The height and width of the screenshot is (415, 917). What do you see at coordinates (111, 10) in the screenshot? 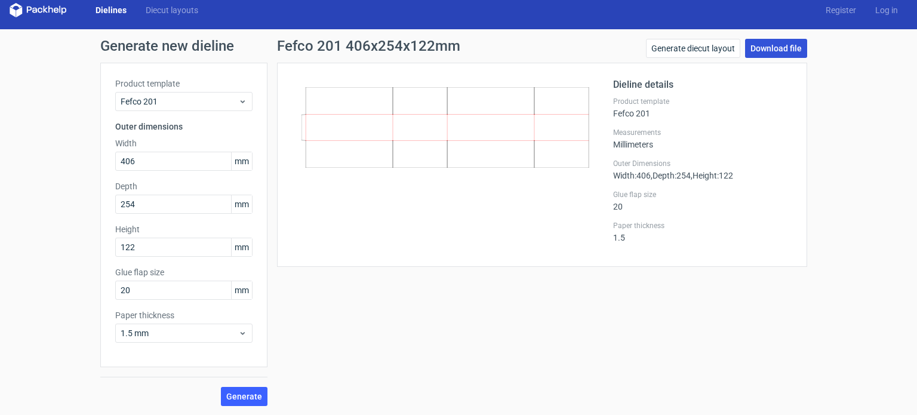
I see `a: Dielines` at bounding box center [111, 10].